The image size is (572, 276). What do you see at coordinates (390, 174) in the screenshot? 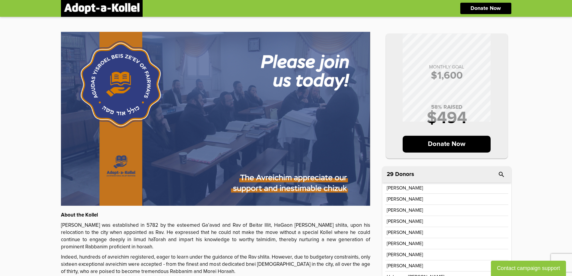
I see `span: 29` at bounding box center [390, 174].